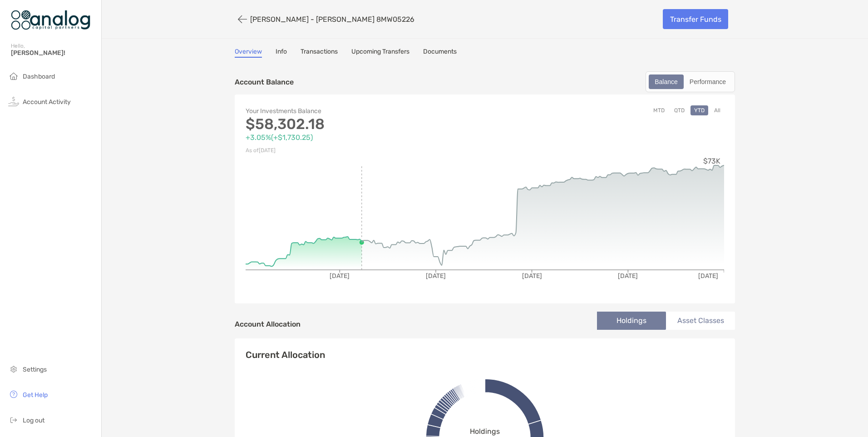 This screenshot has height=437, width=868. Describe the element at coordinates (717, 110) in the screenshot. I see `button: All` at that location.